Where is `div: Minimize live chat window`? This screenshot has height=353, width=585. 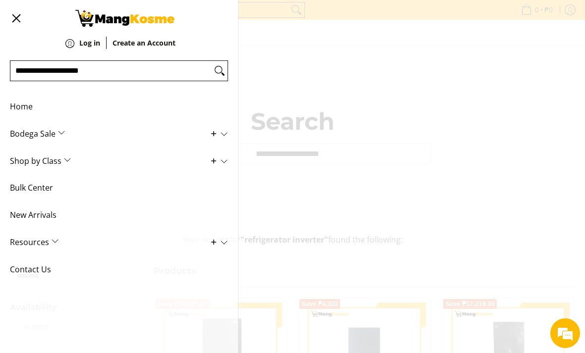 div: Minimize live chat window is located at coordinates (174, 17).